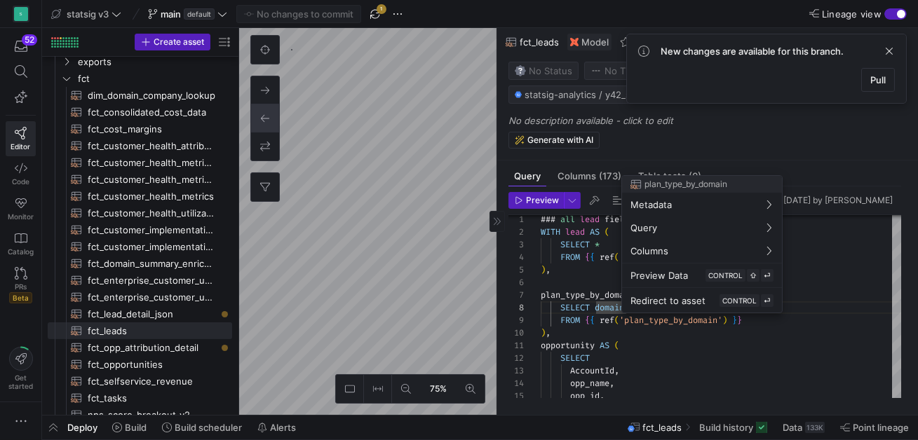 The height and width of the screenshot is (440, 918). I want to click on span: Metadata, so click(651, 205).